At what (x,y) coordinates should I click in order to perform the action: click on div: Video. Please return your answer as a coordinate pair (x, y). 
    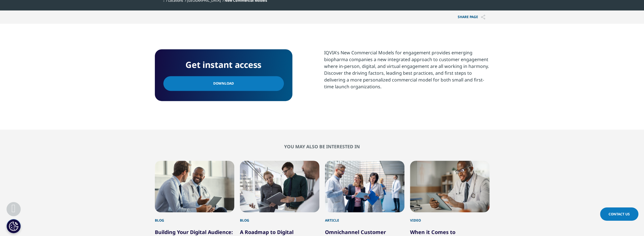
    Looking at the image, I should click on (449, 218).